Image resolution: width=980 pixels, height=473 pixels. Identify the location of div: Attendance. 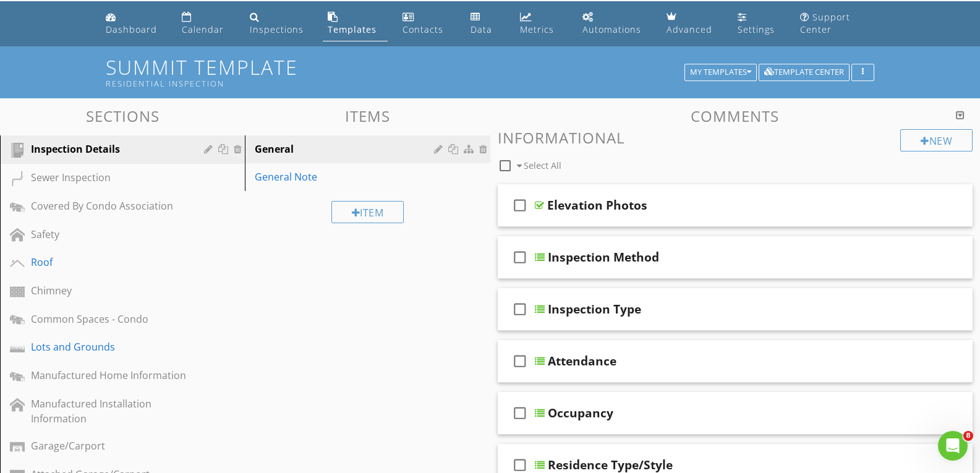
(582, 361).